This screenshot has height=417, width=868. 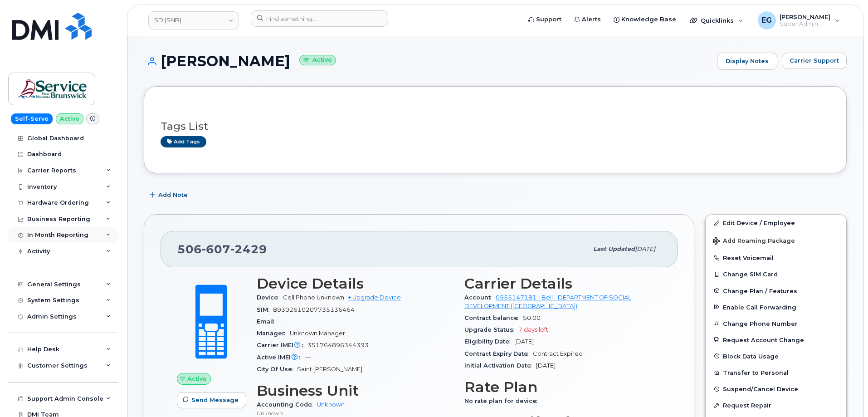 What do you see at coordinates (249, 249) in the screenshot?
I see `span: 2429` at bounding box center [249, 249].